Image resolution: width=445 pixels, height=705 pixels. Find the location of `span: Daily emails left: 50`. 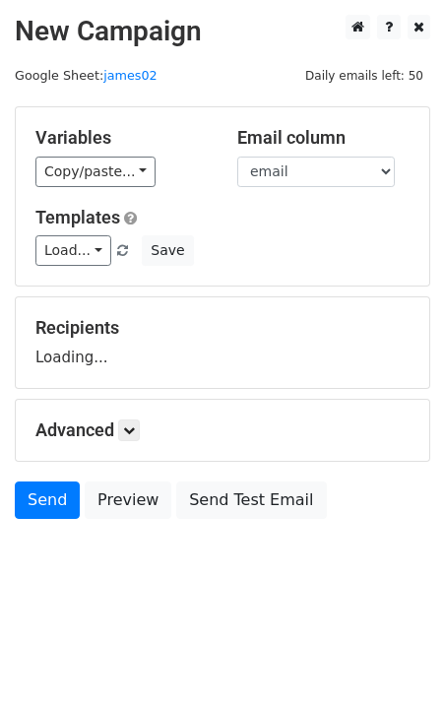

span: Daily emails left: 50 is located at coordinates (364, 76).